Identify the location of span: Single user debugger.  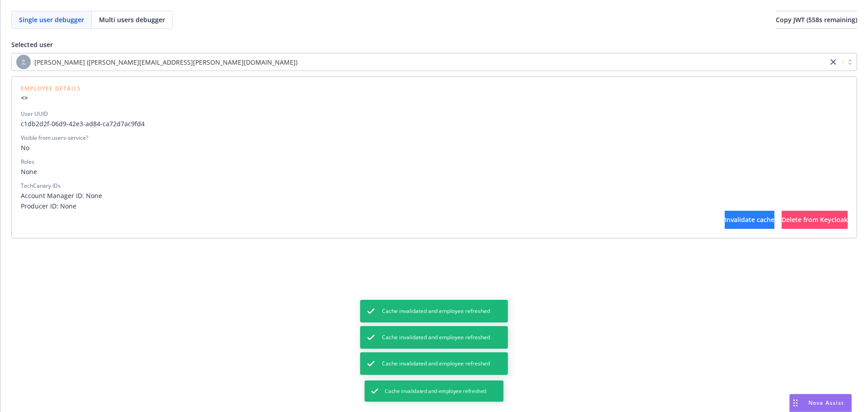
(52, 20).